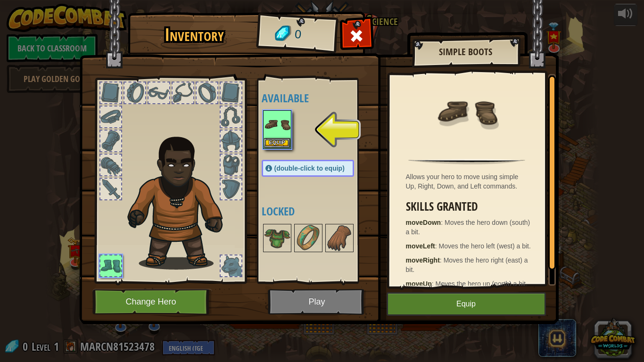 Image resolution: width=644 pixels, height=362 pixels. What do you see at coordinates (419, 284) in the screenshot?
I see `strong: moveUp` at bounding box center [419, 284].